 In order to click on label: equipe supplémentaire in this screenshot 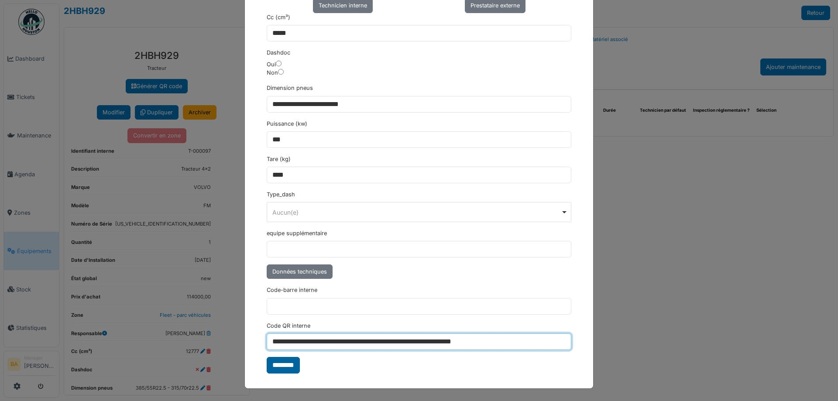, I will do `click(297, 233)`.